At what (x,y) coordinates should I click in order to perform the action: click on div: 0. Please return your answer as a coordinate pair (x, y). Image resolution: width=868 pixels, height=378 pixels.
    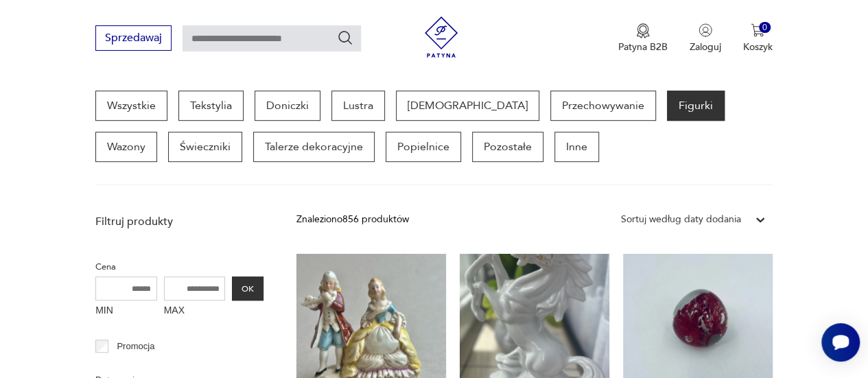
    Looking at the image, I should click on (765, 27).